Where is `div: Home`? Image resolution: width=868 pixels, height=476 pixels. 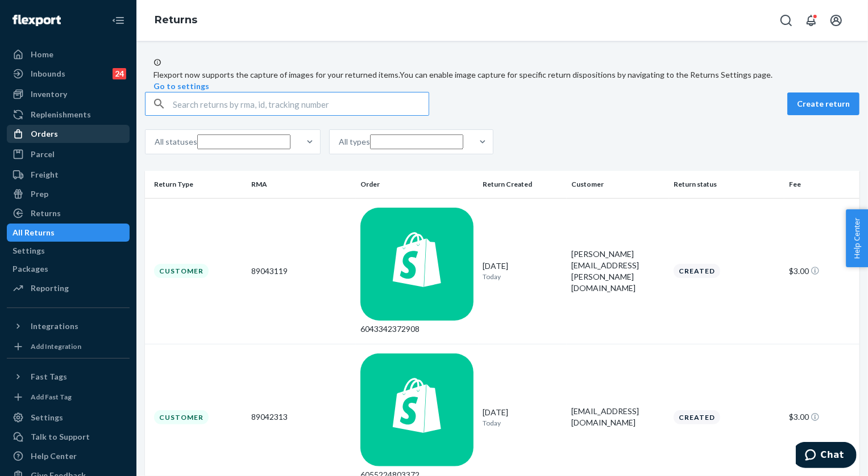
div: Home is located at coordinates (42, 54).